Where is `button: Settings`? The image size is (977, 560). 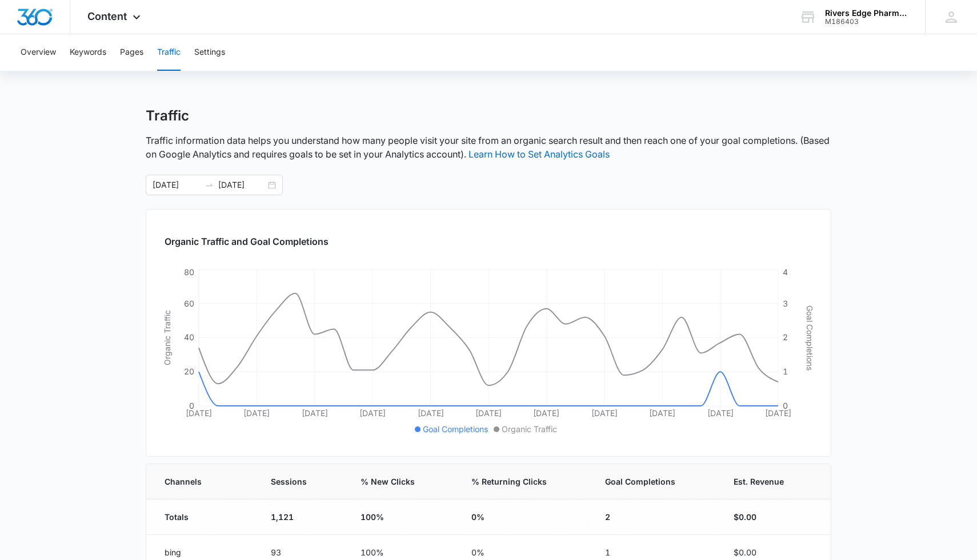 button: Settings is located at coordinates (209, 53).